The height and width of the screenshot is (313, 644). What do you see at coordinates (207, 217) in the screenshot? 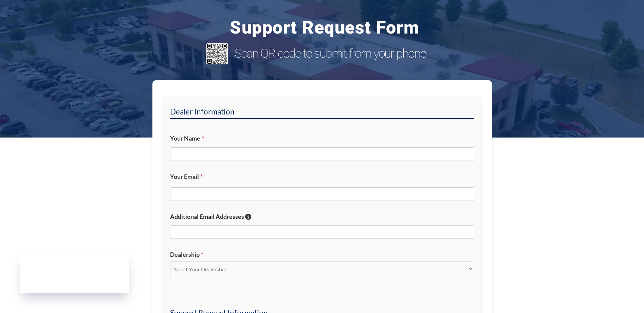
I see `span: Additional Email Addresses` at bounding box center [207, 217].